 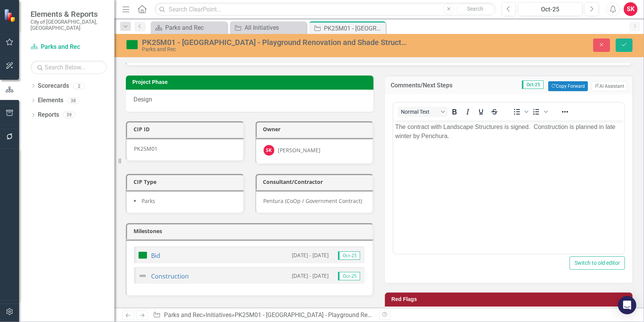 What do you see at coordinates (115, 11) in the screenshot?
I see `p: The contract with Landscape Structures is signed. Construction is planned in late winter by Pench...` at bounding box center [115, 11].